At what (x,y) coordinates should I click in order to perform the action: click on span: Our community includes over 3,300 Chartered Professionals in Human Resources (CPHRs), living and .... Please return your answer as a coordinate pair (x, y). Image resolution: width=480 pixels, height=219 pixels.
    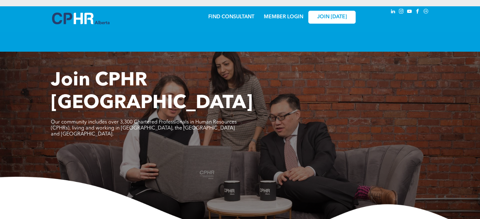
    Looking at the image, I should click on (144, 128).